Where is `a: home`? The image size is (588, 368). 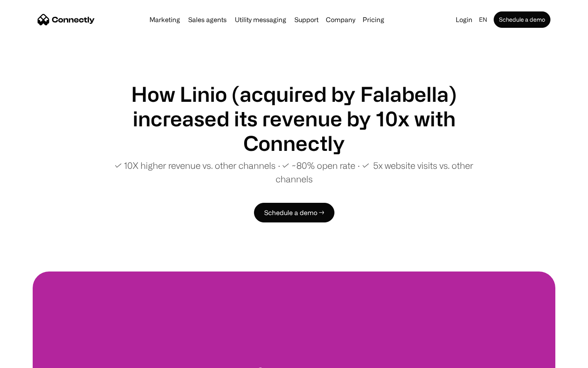 a: home is located at coordinates (66, 20).